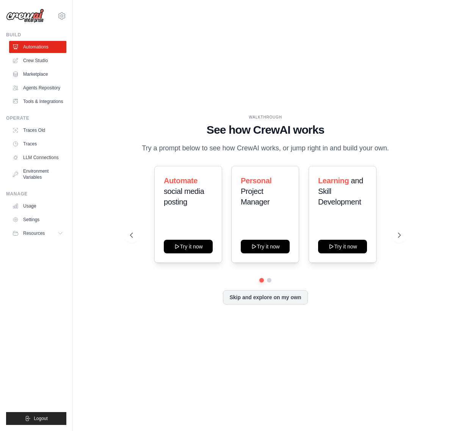  I want to click on a: Environment Variables, so click(38, 174).